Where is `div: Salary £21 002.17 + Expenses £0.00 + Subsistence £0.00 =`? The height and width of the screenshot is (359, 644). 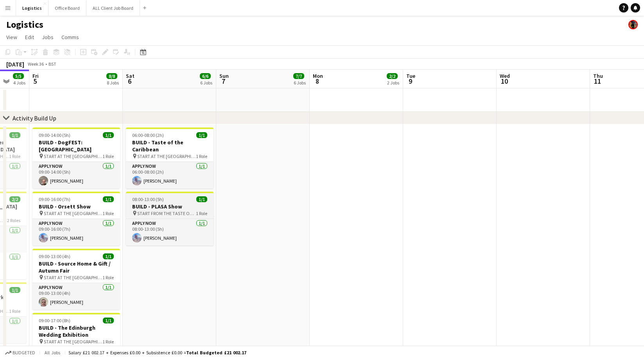 div: Salary £21 002.17 + Expenses £0.00 + Subsistence £0.00 = is located at coordinates (157, 352).